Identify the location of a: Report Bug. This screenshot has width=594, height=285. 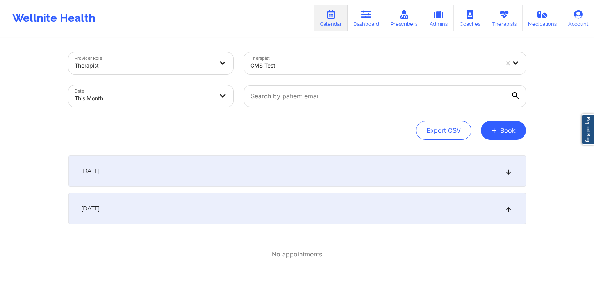
(588, 129).